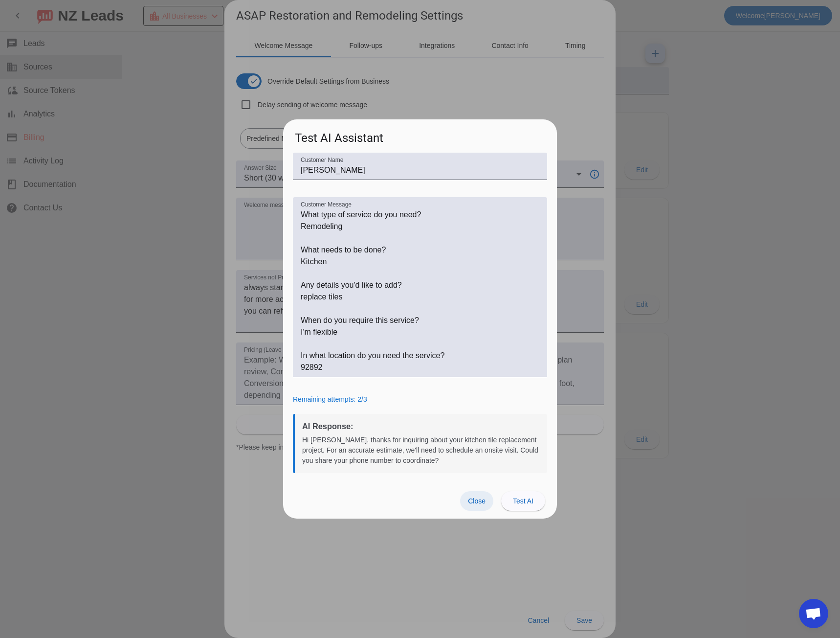  I want to click on h3: AI Response:, so click(421, 426).